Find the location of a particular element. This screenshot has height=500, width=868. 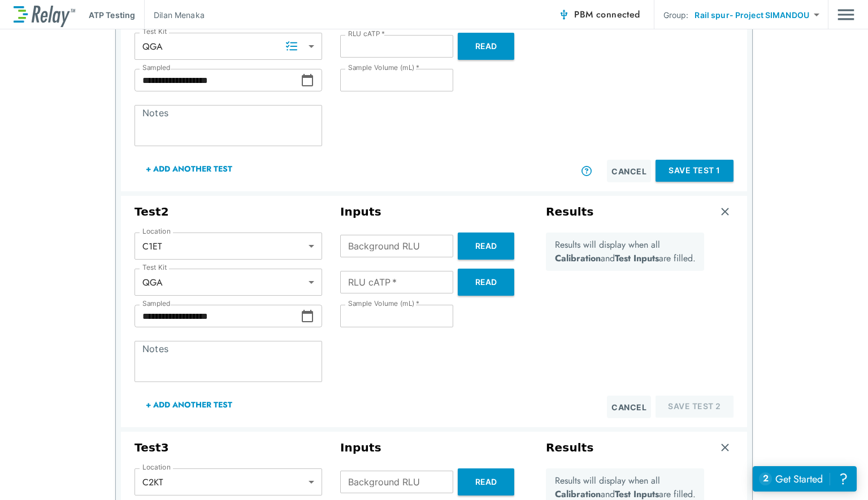

button: PBM connected is located at coordinates (599, 15).